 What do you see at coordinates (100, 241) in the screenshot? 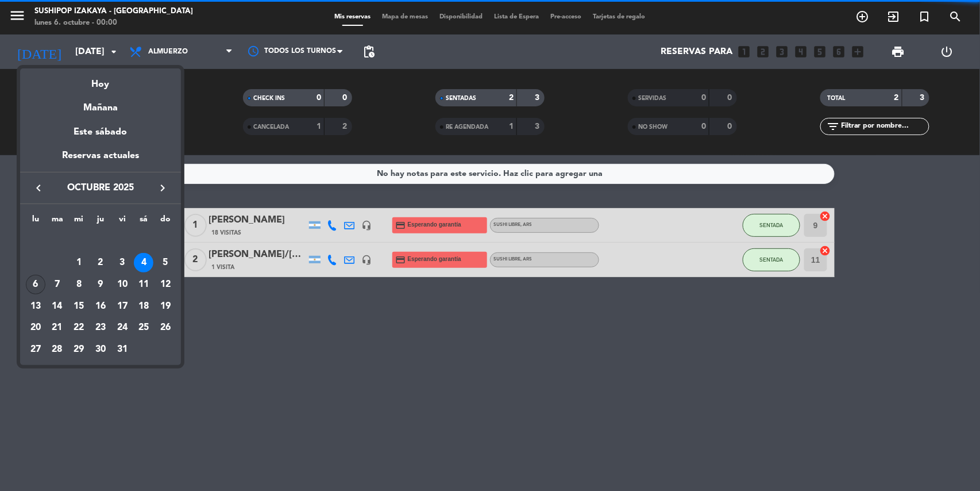
I see `td: OCT.` at bounding box center [100, 241].